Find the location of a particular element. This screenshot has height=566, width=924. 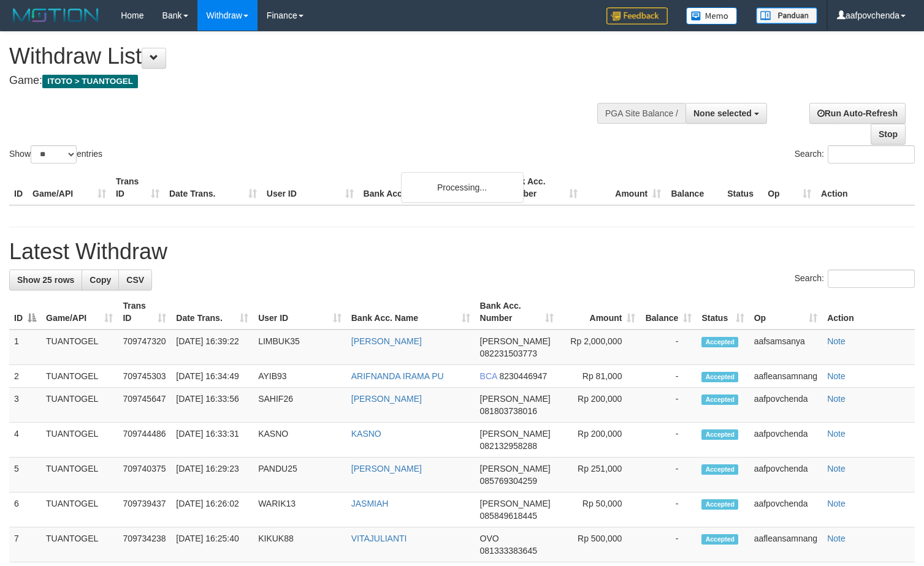

td: 5 is located at coordinates (25, 475).